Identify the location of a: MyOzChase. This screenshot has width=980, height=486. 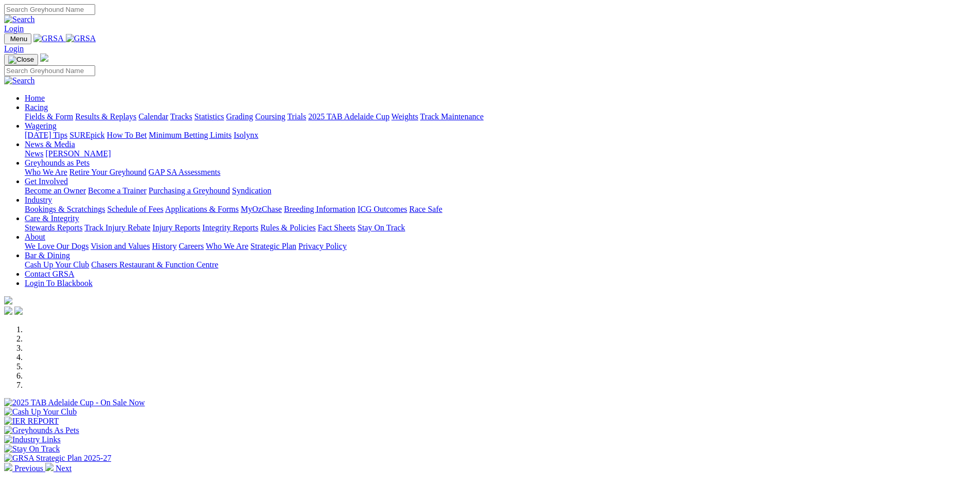
(261, 208).